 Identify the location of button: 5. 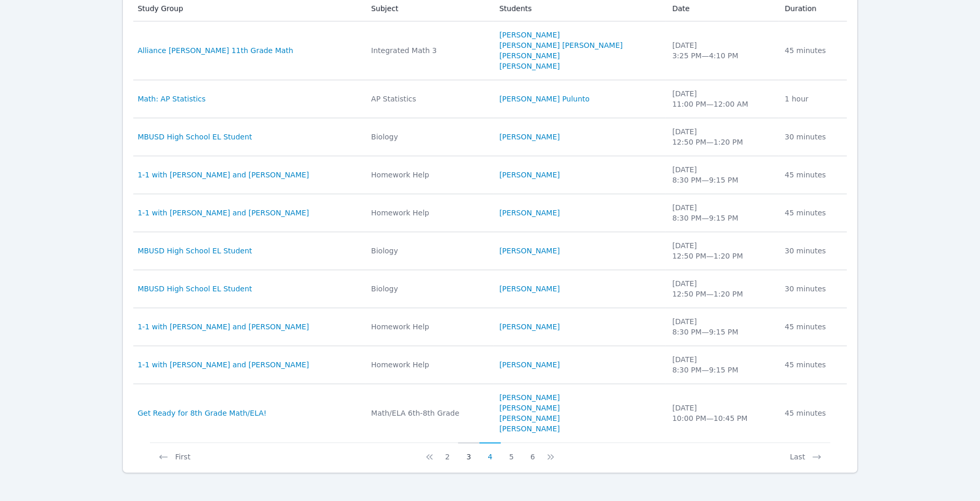
(511, 452).